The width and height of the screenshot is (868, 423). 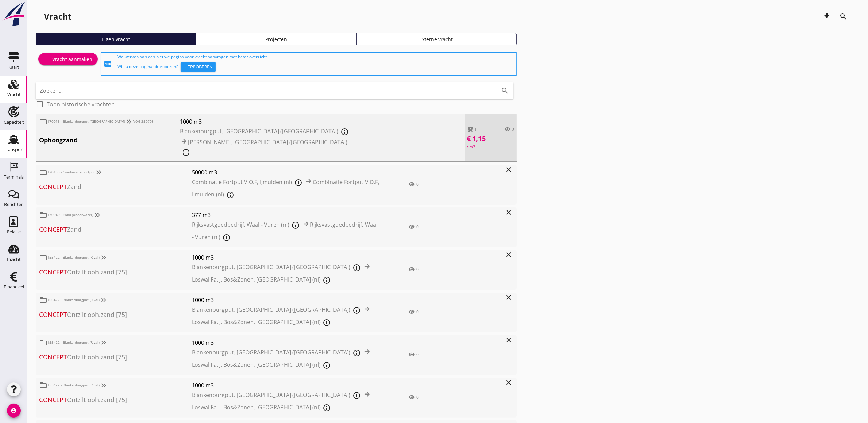 I want to click on div: Capaciteit, so click(x=14, y=122).